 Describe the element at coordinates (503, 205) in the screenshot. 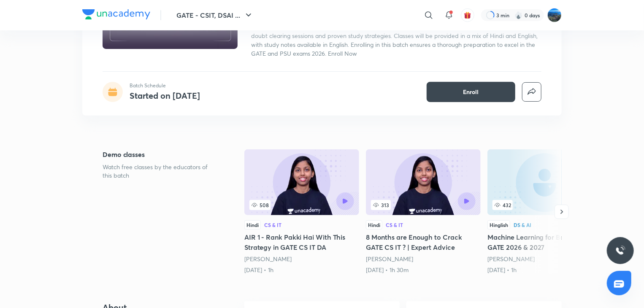

I see `span: 432` at that location.